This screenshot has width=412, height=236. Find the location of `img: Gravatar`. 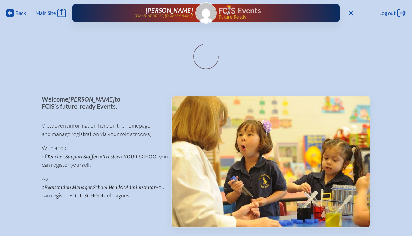

img: Gravatar is located at coordinates (206, 13).